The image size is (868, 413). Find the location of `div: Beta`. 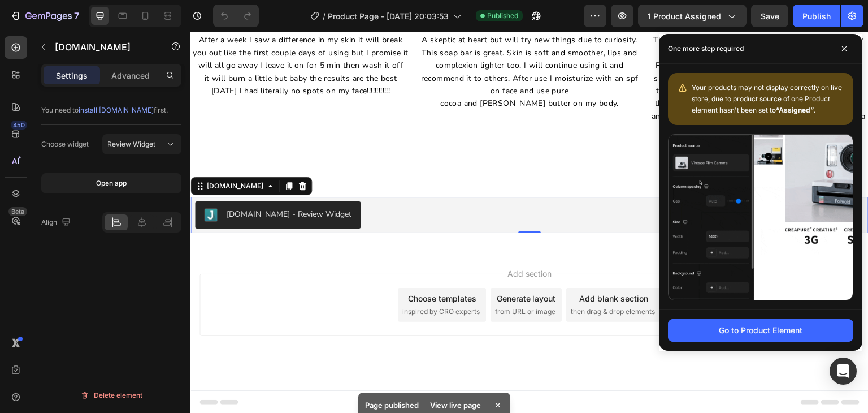

div: Beta is located at coordinates (17, 211).